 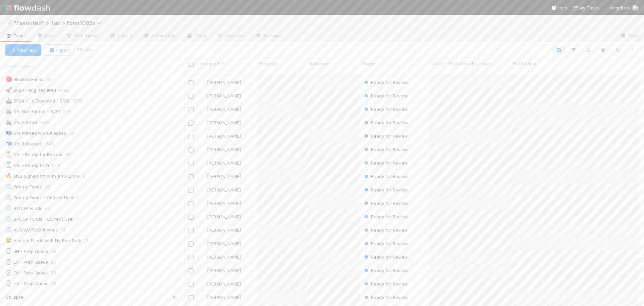 What do you see at coordinates (23, 50) in the screenshot?
I see `button: NewTask` at bounding box center [23, 50].